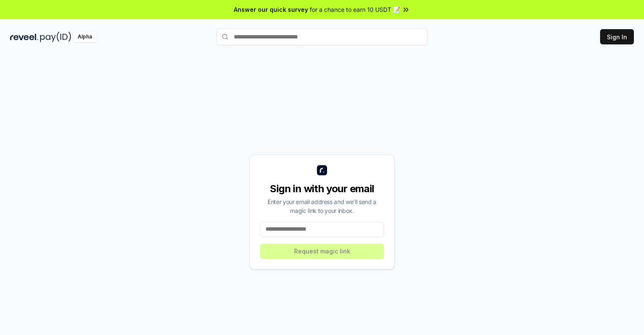 The width and height of the screenshot is (644, 335). What do you see at coordinates (355, 9) in the screenshot?
I see `span: for a chance to earn 10 USDT 📝` at bounding box center [355, 9].